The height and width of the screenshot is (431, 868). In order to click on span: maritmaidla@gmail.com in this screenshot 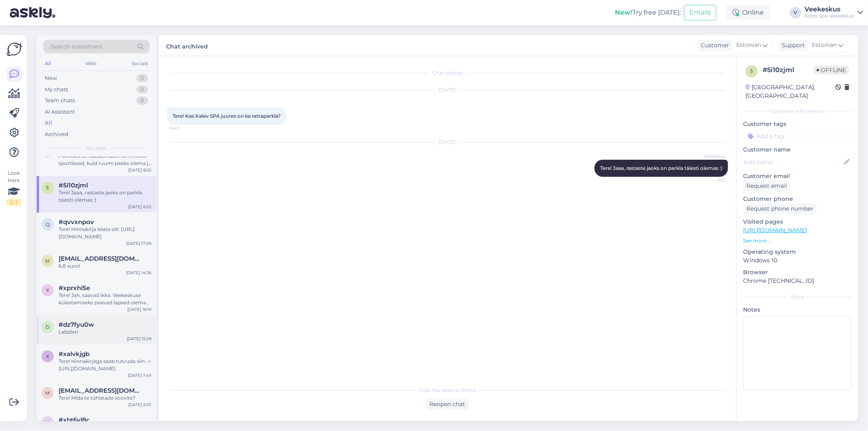, I will do `click(101, 258)`.